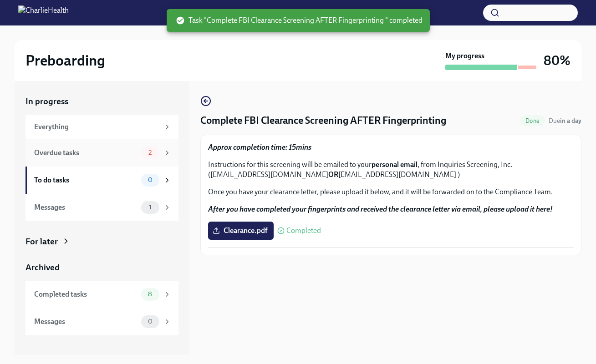  Describe the element at coordinates (150, 294) in the screenshot. I see `span: 8` at that location.